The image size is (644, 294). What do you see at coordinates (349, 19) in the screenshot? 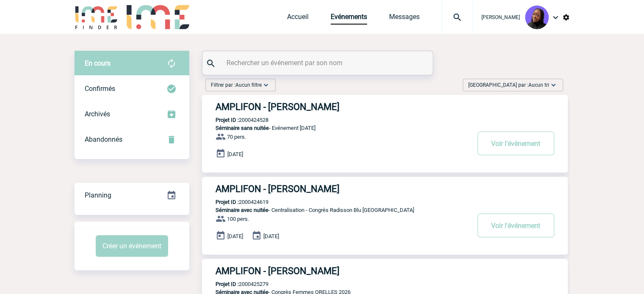
I see `a: Evénements` at bounding box center [349, 19].